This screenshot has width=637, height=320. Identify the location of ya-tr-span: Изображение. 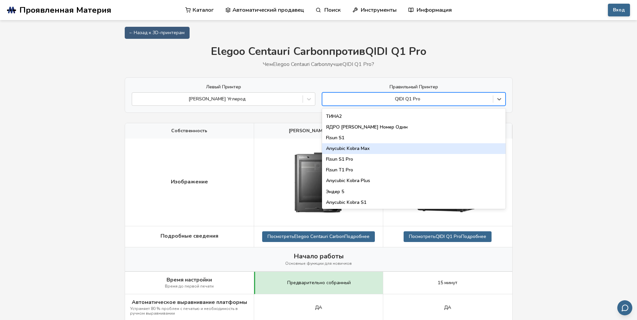
(189, 182).